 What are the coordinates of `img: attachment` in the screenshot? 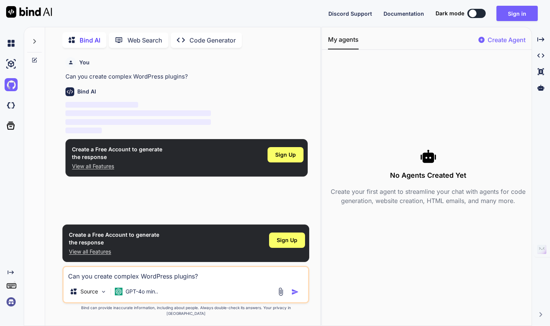 It's located at (281, 292).